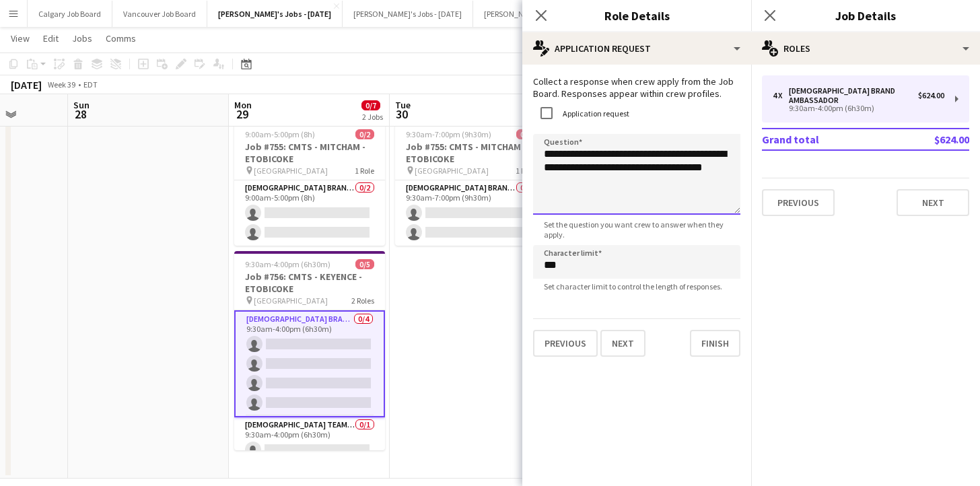 The width and height of the screenshot is (980, 486). Describe the element at coordinates (120, 38) in the screenshot. I see `a: Comms` at that location.